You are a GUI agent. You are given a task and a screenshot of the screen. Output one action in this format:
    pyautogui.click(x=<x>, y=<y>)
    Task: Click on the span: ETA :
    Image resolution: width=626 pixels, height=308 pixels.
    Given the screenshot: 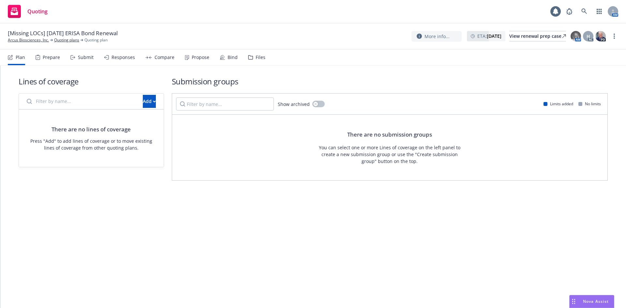 What is the action you would take?
    pyautogui.click(x=489, y=36)
    